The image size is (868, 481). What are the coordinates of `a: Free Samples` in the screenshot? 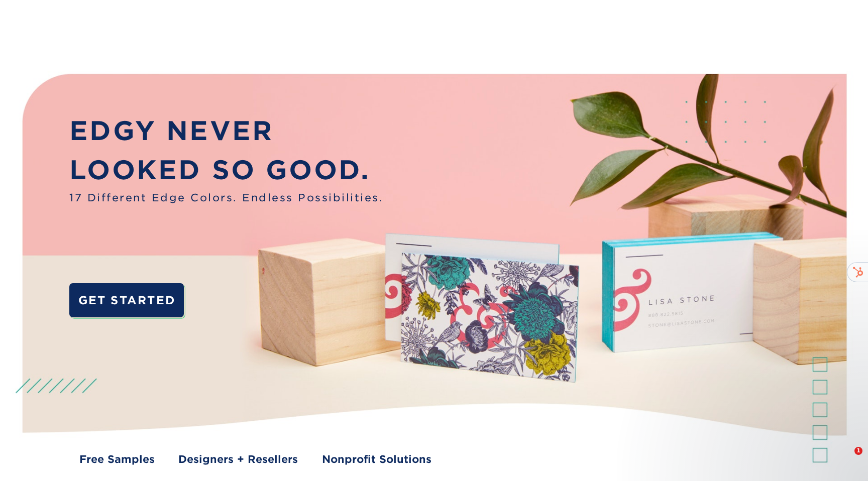 It's located at (117, 459).